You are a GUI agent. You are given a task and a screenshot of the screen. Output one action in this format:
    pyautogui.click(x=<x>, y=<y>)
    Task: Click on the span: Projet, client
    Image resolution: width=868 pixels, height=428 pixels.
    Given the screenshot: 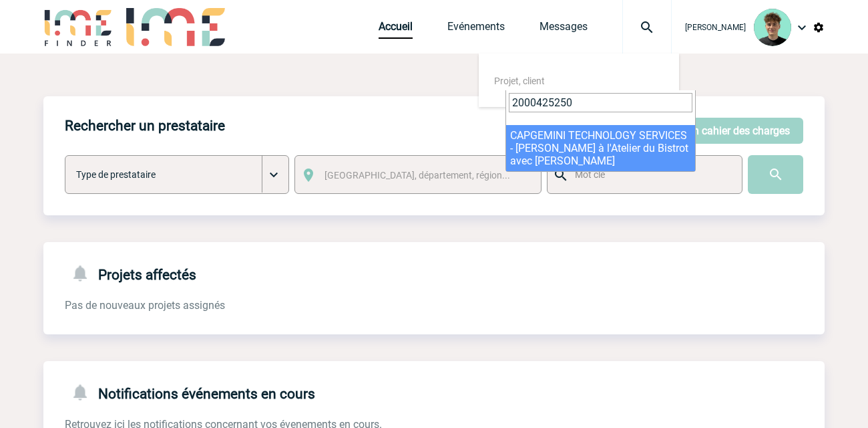 What is the action you would take?
    pyautogui.click(x=519, y=81)
    